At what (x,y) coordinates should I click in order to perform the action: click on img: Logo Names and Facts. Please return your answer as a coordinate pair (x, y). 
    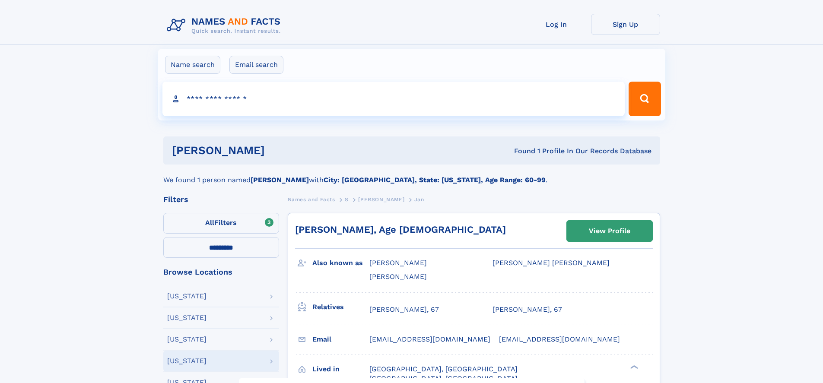
    Looking at the image, I should click on (226, 26).